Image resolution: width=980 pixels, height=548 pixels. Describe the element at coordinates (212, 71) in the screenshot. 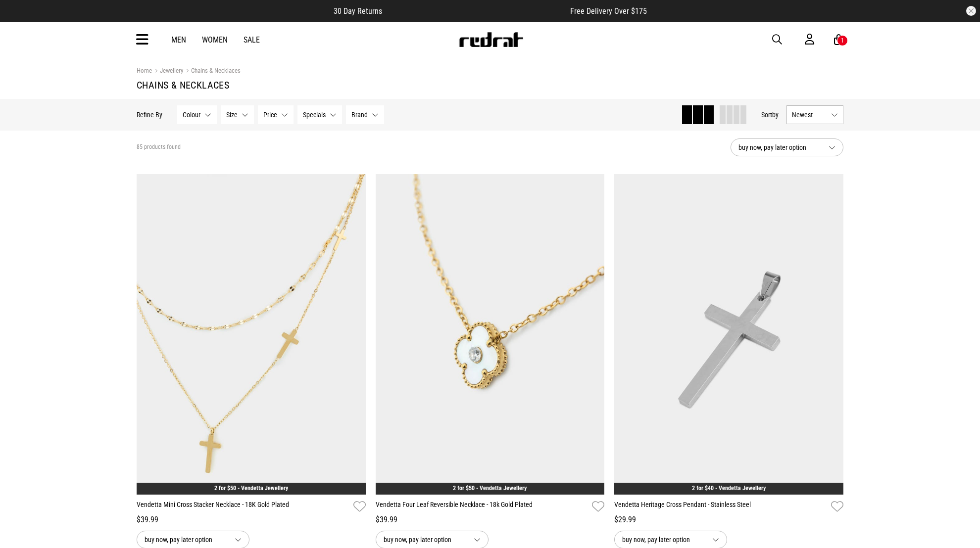

I see `a: Chains & Necklaces` at that location.